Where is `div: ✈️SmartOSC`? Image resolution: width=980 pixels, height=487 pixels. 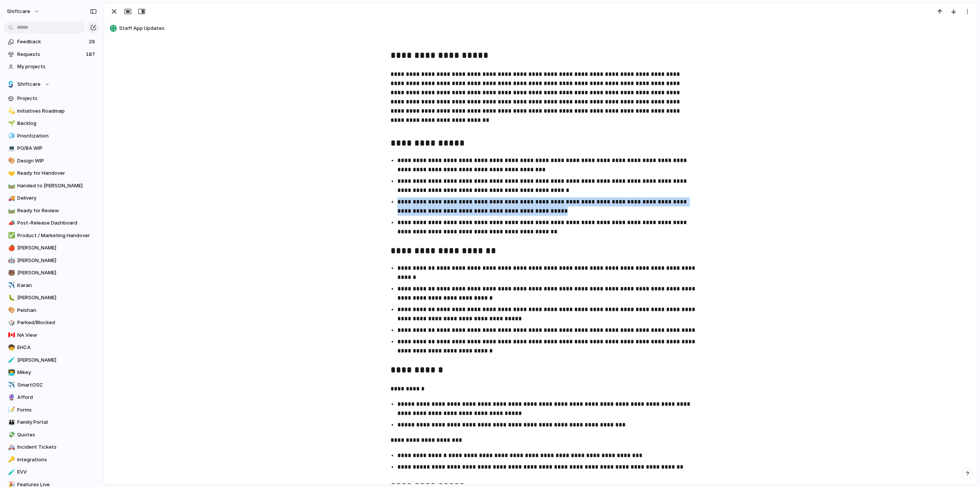 div: ✈️SmartOSC is located at coordinates (52, 384).